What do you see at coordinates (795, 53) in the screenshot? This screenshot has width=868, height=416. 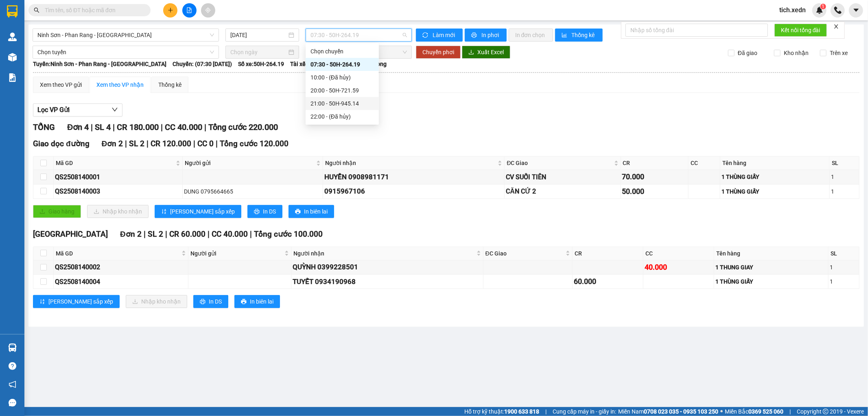 I see `span: Kho nhận` at bounding box center [795, 53].